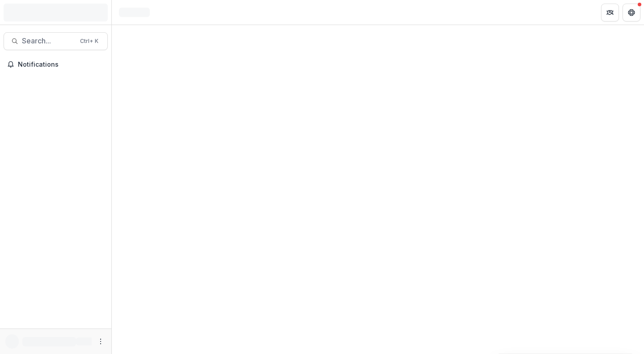 This screenshot has height=354, width=644. I want to click on button: Get Help, so click(632, 13).